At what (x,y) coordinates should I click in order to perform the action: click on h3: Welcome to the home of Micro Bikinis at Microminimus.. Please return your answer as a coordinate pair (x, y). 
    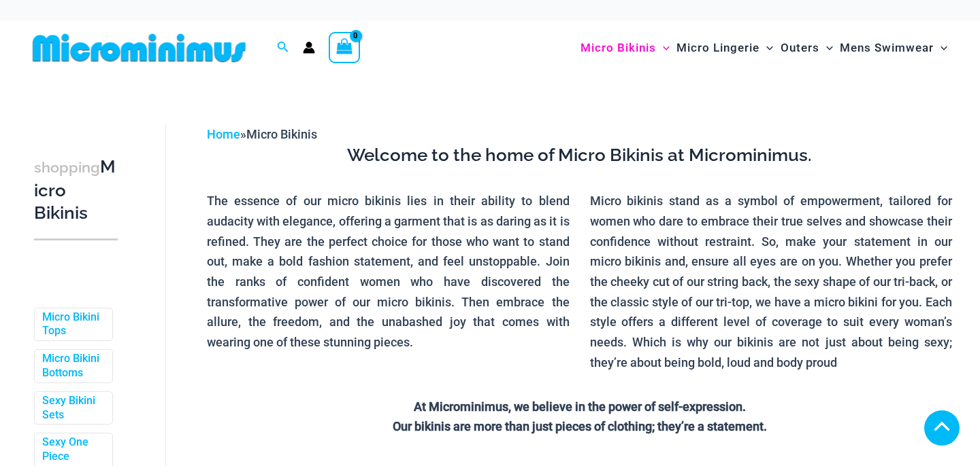
    Looking at the image, I should click on (579, 155).